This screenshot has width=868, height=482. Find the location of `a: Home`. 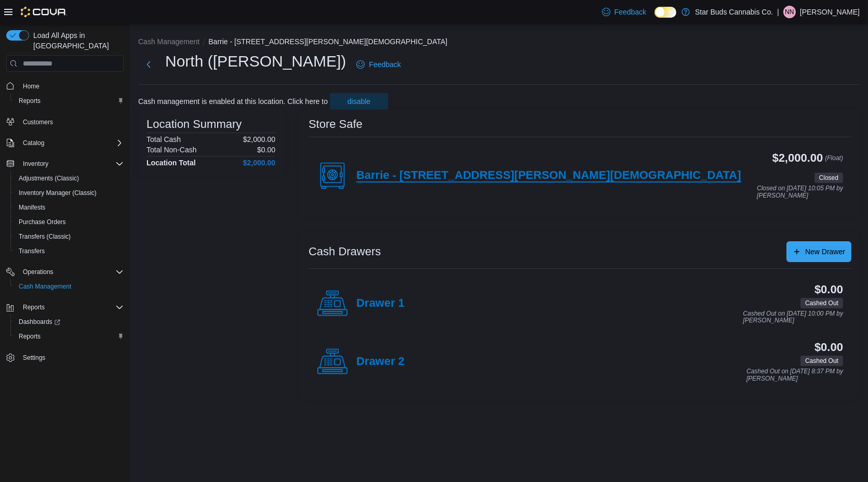

a: Home is located at coordinates (31, 86).